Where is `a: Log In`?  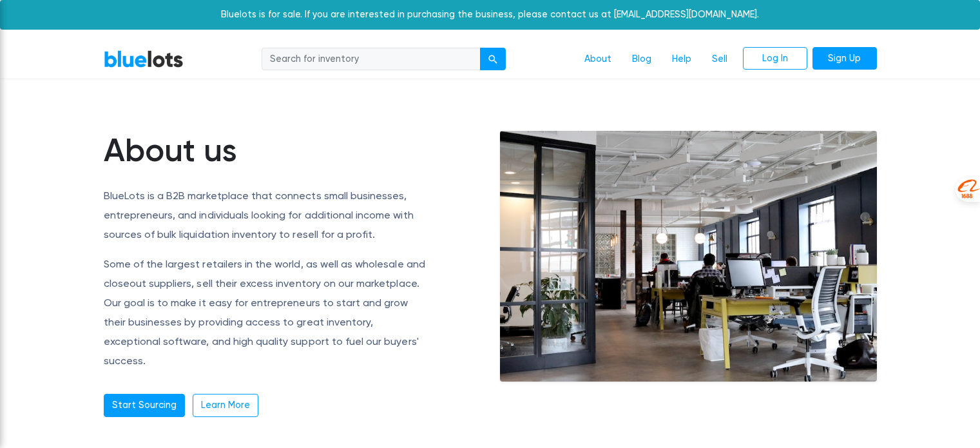 a: Log In is located at coordinates (775, 59).